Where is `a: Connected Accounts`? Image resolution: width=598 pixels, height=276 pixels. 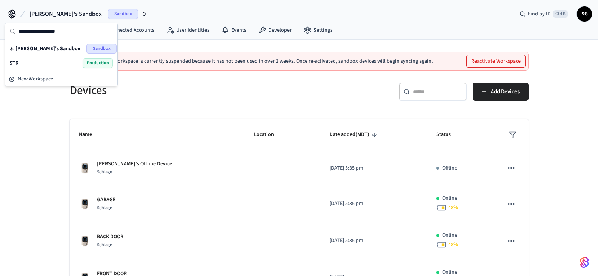 a: Connected Accounts is located at coordinates (126, 30).